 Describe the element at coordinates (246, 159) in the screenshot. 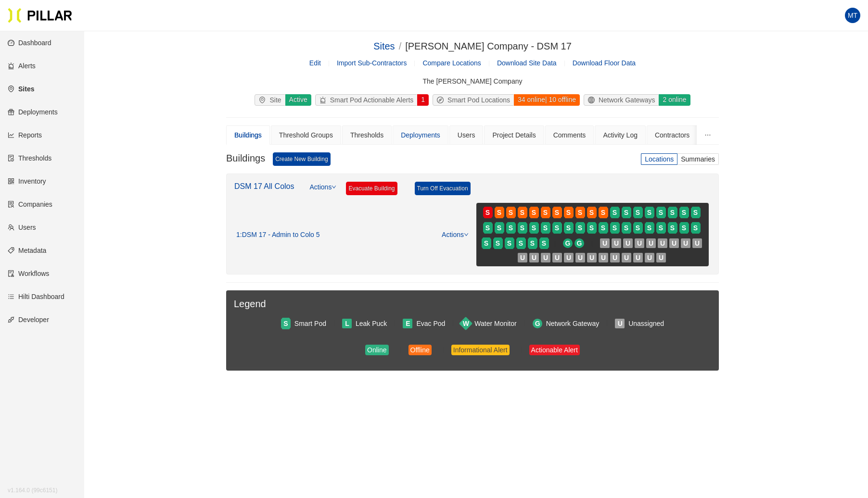

I see `h3: Buildings` at that location.